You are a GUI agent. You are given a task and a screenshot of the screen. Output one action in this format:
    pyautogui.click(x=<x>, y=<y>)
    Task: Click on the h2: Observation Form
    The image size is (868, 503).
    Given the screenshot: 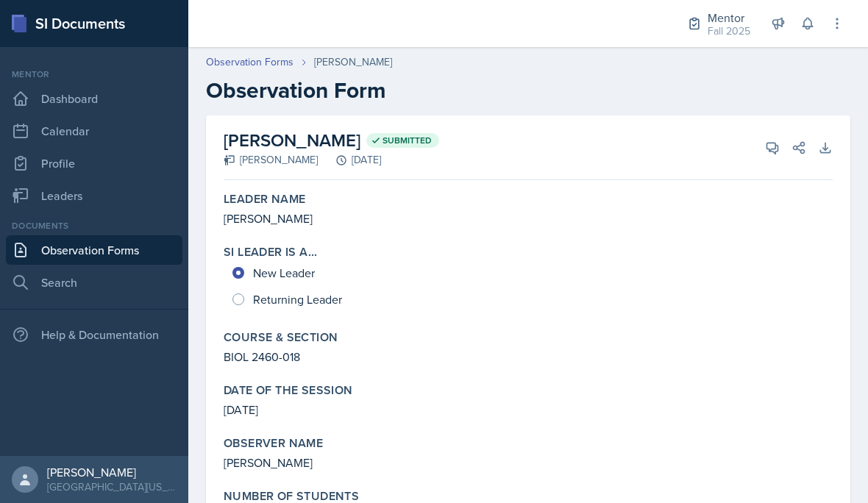 What is the action you would take?
    pyautogui.click(x=528, y=91)
    